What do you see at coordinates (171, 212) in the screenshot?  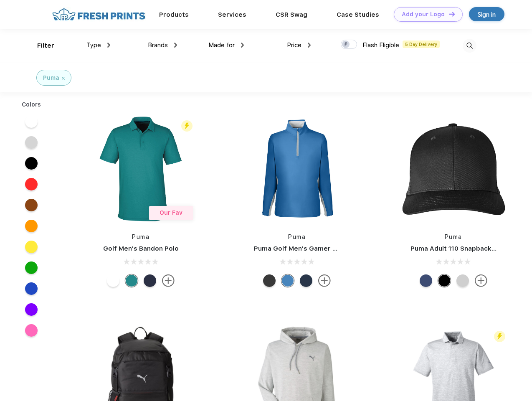 I see `span: Our Fav` at bounding box center [171, 212].